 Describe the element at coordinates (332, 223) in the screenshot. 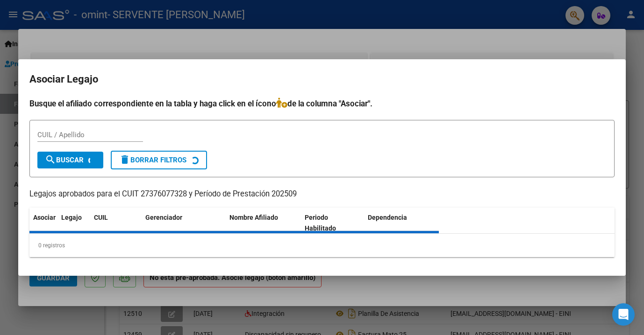

I see `datatable-header-cell: Periodo Habilitado` at that location.